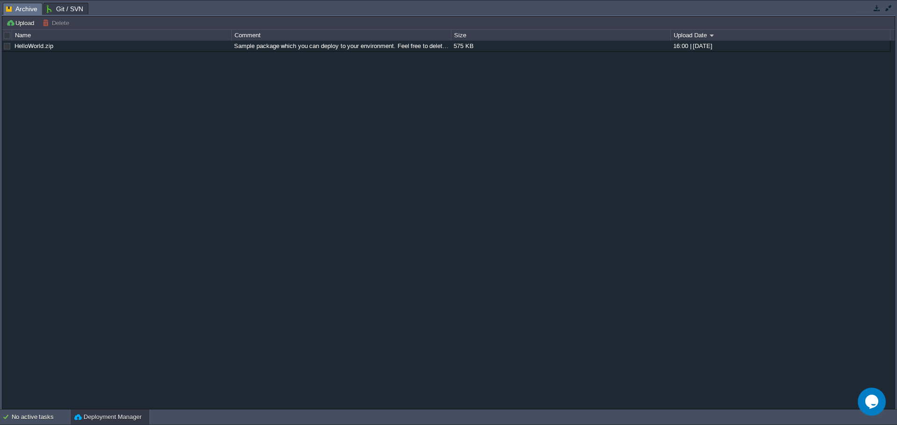 The height and width of the screenshot is (425, 897). What do you see at coordinates (21, 9) in the screenshot?
I see `span: Archive` at bounding box center [21, 9].